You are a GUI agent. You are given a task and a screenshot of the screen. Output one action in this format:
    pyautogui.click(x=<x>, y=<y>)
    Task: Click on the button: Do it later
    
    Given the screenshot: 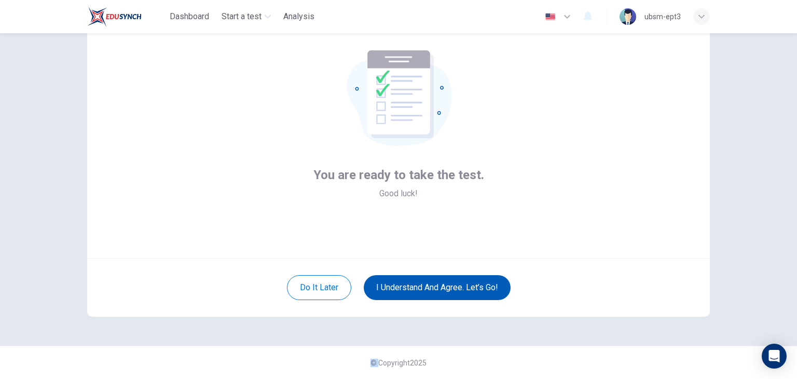 What is the action you would take?
    pyautogui.click(x=319, y=287)
    